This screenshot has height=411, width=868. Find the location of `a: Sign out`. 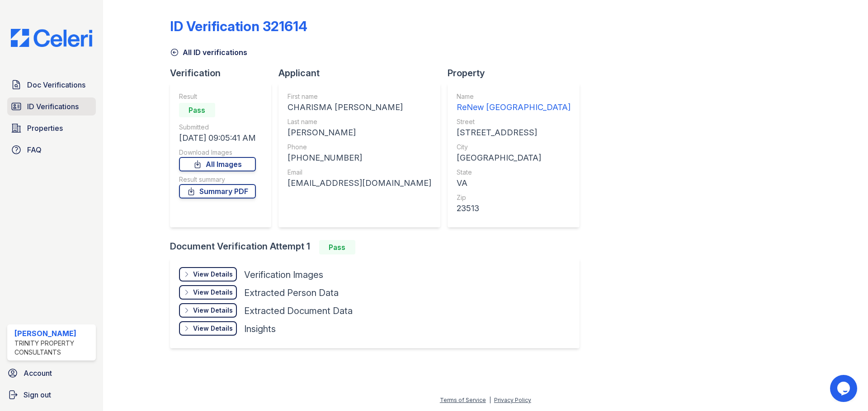

a: Sign out is located at coordinates (51, 395).